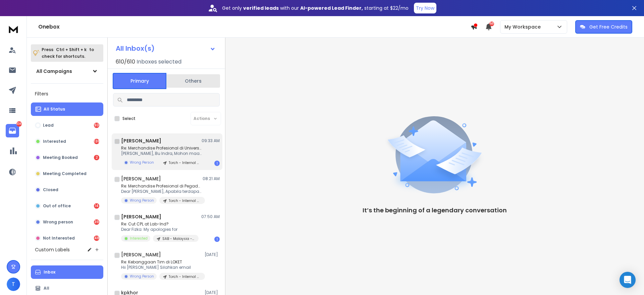 The height and width of the screenshot is (295, 644). What do you see at coordinates (210, 216) in the screenshot?
I see `p: 07:50 AM` at bounding box center [210, 216].